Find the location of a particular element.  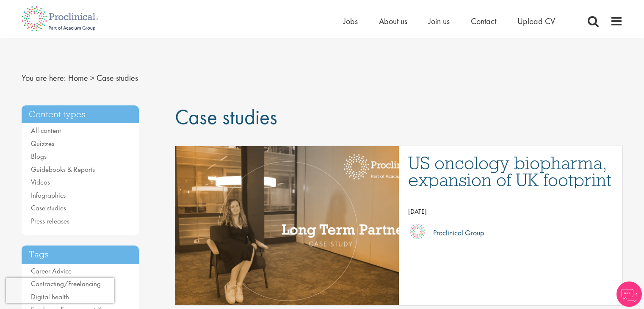

a: Proclinical Group Proclinical Group is located at coordinates (511, 233).